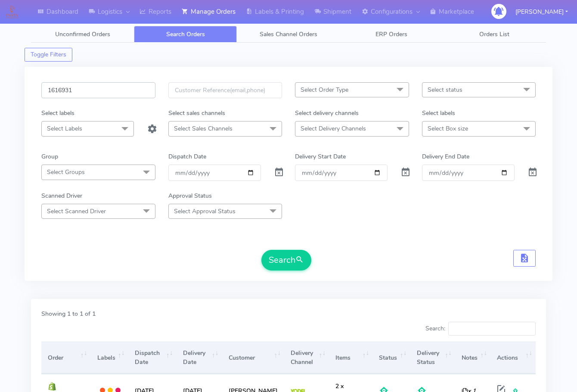  Describe the element at coordinates (76, 211) in the screenshot. I see `span: Select Scanned Driver` at that location.